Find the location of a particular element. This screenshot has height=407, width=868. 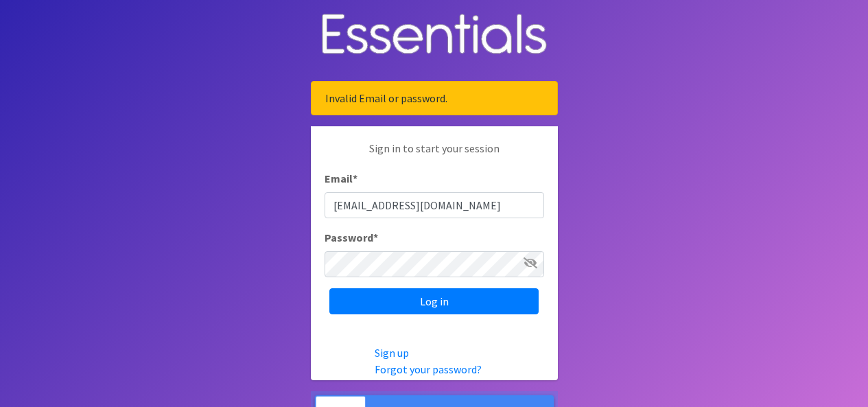

input: Log in is located at coordinates (434, 301).